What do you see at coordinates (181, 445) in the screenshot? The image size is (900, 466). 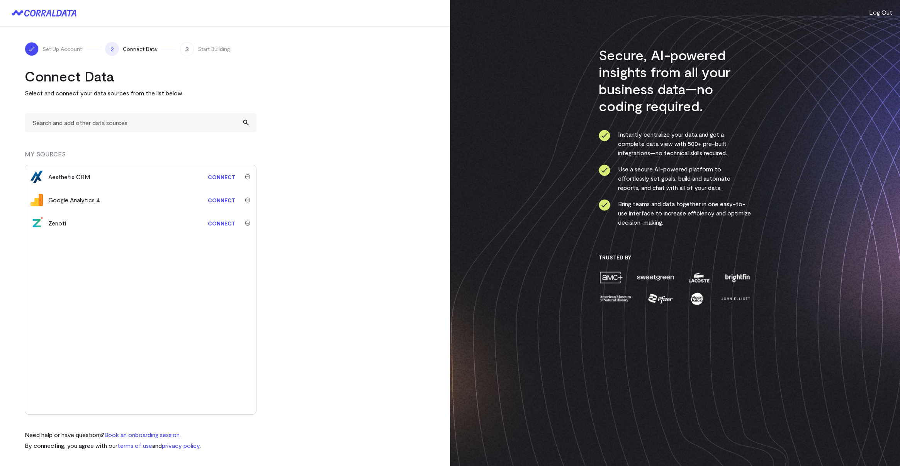 I see `a: privacy policy.` at bounding box center [181, 445].